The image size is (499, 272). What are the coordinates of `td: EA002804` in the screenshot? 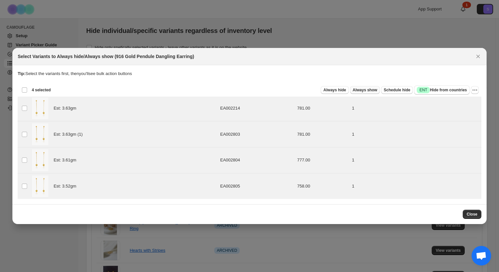 It's located at (257, 161).